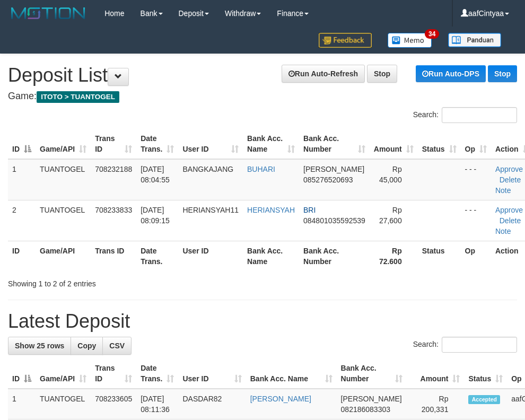 This screenshot has height=420, width=525. I want to click on span: Rp 45,000, so click(390, 174).